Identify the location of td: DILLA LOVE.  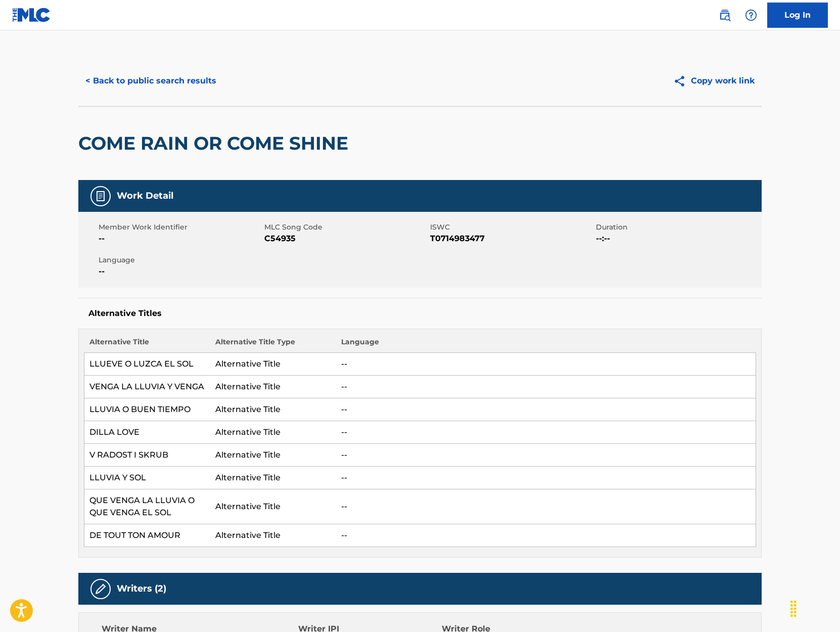
(147, 432).